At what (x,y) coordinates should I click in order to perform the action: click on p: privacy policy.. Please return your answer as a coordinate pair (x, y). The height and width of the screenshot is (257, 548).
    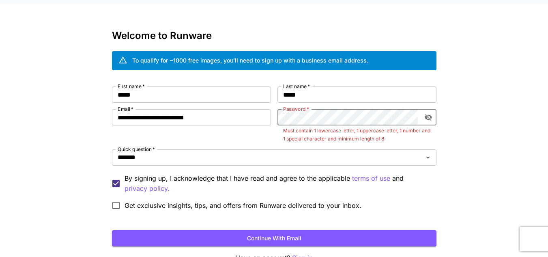
    Looking at the image, I should click on (147, 188).